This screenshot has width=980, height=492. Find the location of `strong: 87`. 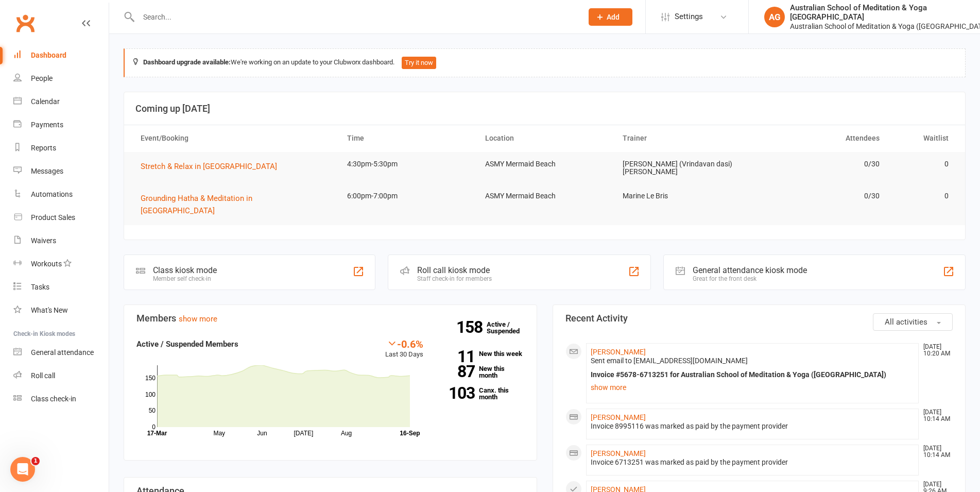

strong: 87 is located at coordinates (457, 372).